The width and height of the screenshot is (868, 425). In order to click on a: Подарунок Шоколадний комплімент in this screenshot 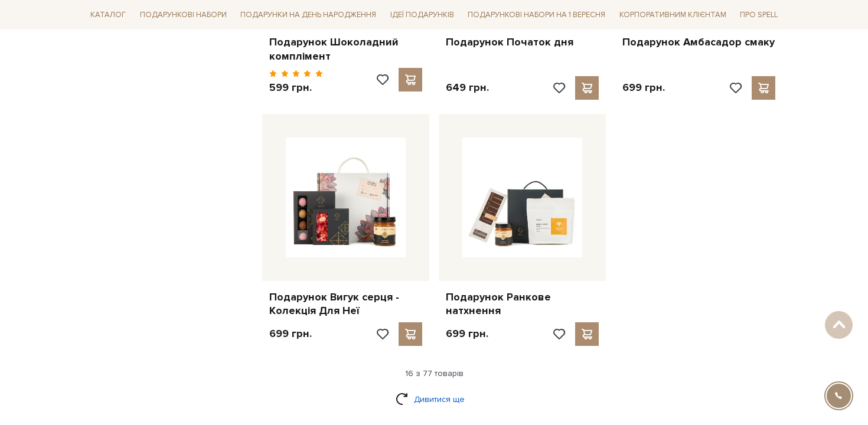, I will do `click(346, 49)`.